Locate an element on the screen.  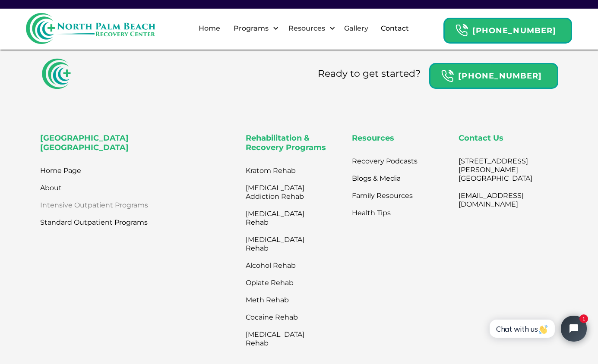
span: Chat with us is located at coordinates (42, 20).